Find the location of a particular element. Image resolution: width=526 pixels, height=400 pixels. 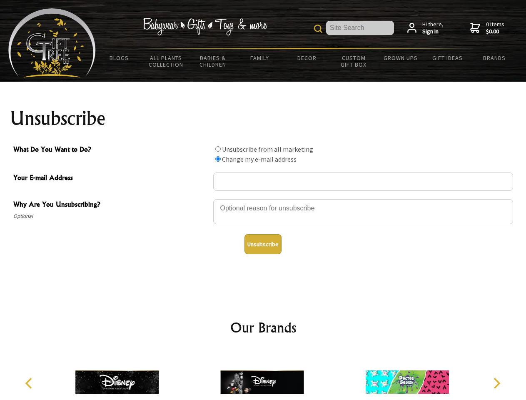

span: Why Are You Unsubscribing? is located at coordinates (111, 205).